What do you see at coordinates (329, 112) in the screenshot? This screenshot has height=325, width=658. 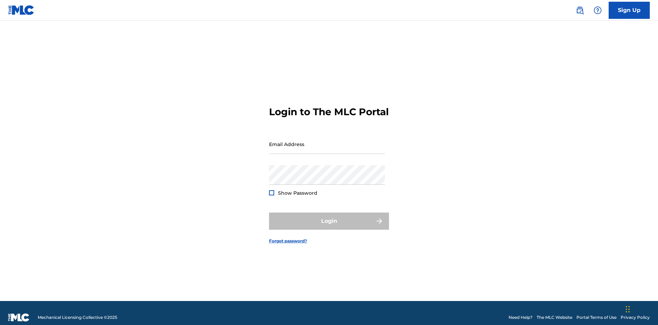 I see `h3: Login to The MLC Portal` at bounding box center [329, 112].